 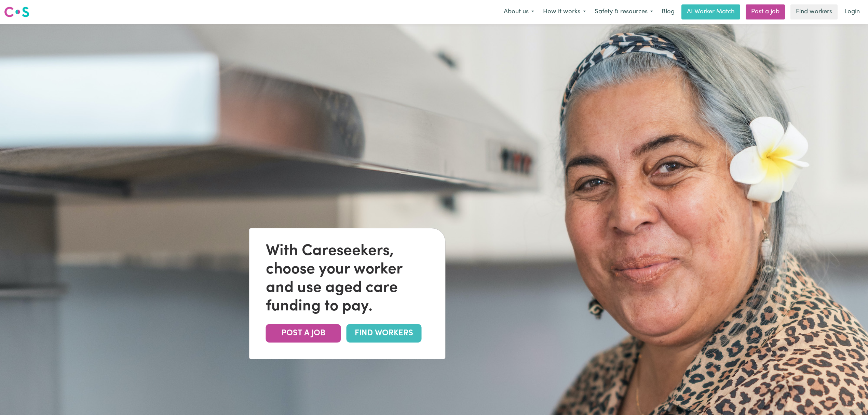 I want to click on button: How it works, so click(x=564, y=12).